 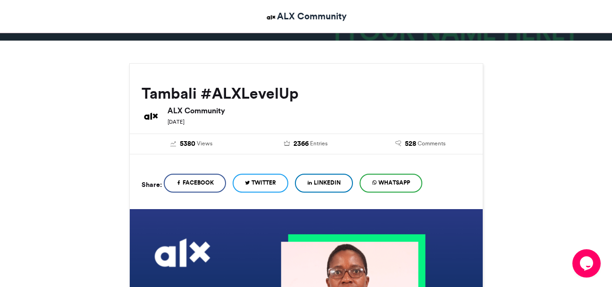 What do you see at coordinates (394, 183) in the screenshot?
I see `span: WhatsApp` at bounding box center [394, 183].